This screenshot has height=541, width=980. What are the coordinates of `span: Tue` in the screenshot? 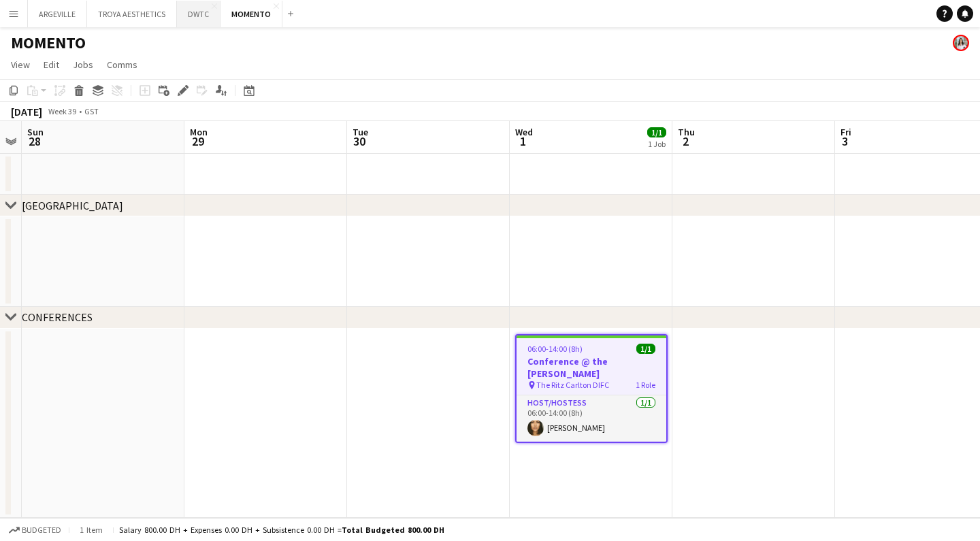 It's located at (360, 132).